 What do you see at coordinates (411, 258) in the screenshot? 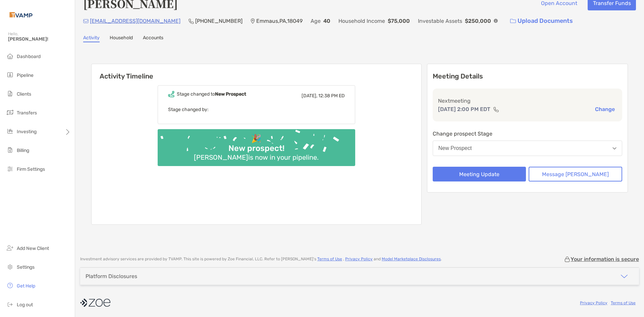
I see `a: Model Marketplace Disclosures` at bounding box center [411, 258].